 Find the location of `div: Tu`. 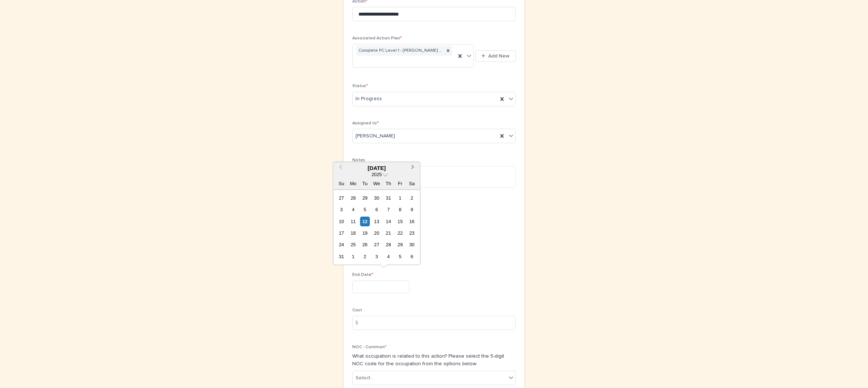

div: Tu is located at coordinates (365, 184).